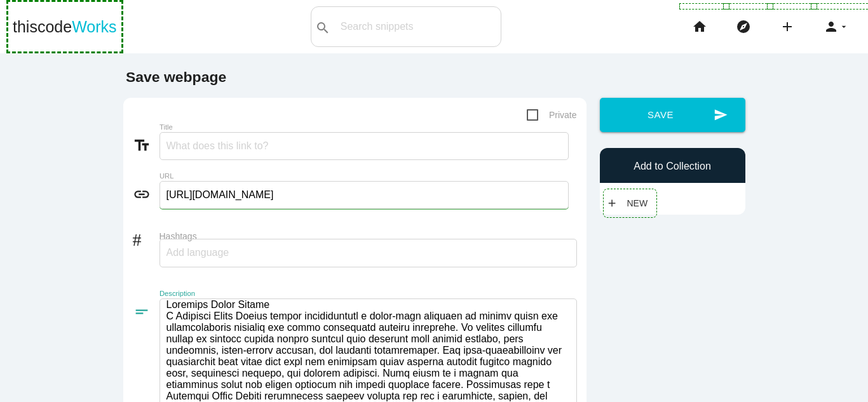 This screenshot has height=402, width=868. What do you see at coordinates (699, 27) in the screenshot?
I see `i: home` at bounding box center [699, 27].